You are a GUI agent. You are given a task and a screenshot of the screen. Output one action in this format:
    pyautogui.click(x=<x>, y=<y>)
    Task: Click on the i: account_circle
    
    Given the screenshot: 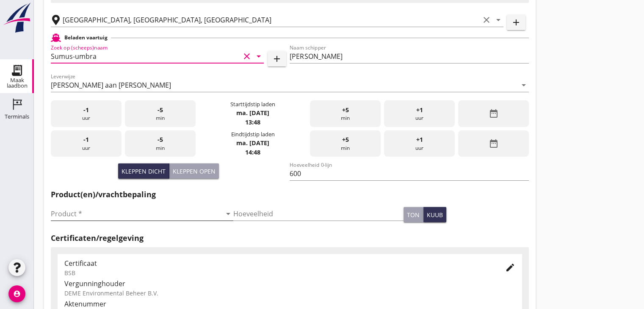 What is the action you would take?
    pyautogui.click(x=17, y=294)
    